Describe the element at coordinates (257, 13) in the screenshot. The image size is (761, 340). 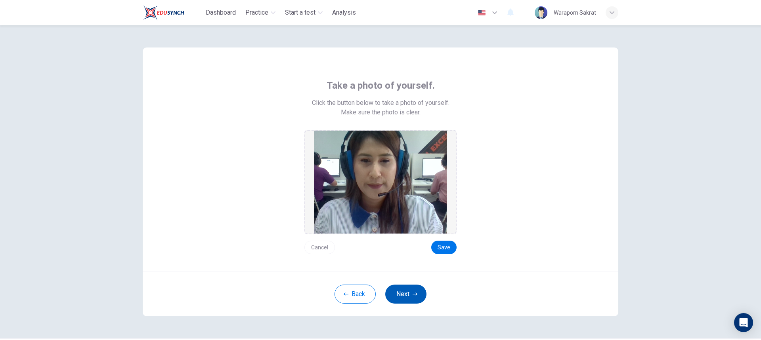
I see `span: Practice` at that location.